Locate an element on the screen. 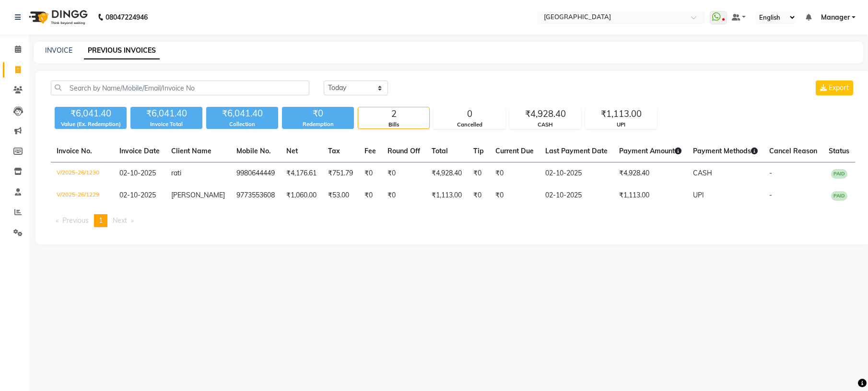 The height and width of the screenshot is (391, 868). td: V/2025-26/1230 is located at coordinates (82, 173).